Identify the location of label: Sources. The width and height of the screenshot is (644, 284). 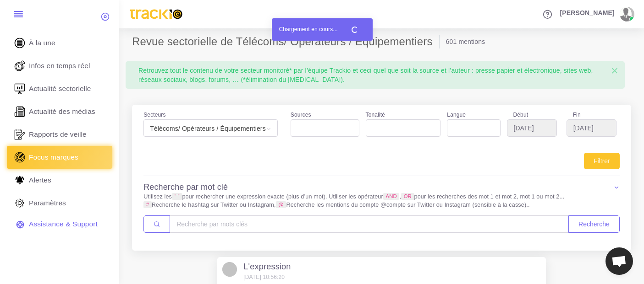
(301, 115).